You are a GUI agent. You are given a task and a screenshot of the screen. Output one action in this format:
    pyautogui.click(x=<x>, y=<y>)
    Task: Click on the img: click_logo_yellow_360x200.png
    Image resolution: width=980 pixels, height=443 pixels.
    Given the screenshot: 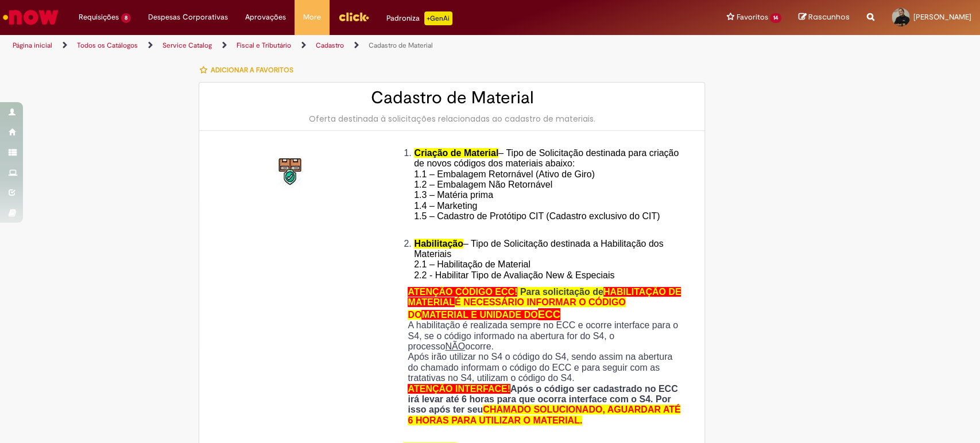 What is the action you would take?
    pyautogui.click(x=354, y=17)
    